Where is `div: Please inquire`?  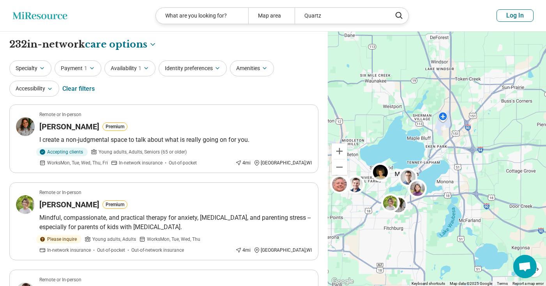
div: Please inquire is located at coordinates (59, 239).